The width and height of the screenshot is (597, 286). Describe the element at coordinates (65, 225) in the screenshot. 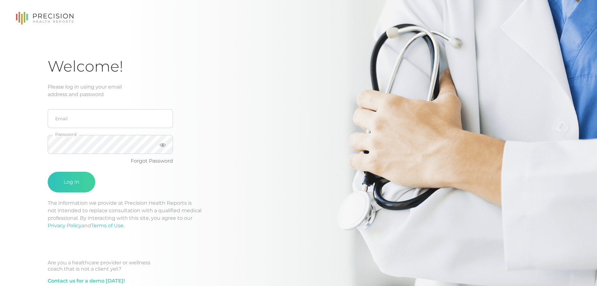

I see `a: Privacy Policy` at that location.